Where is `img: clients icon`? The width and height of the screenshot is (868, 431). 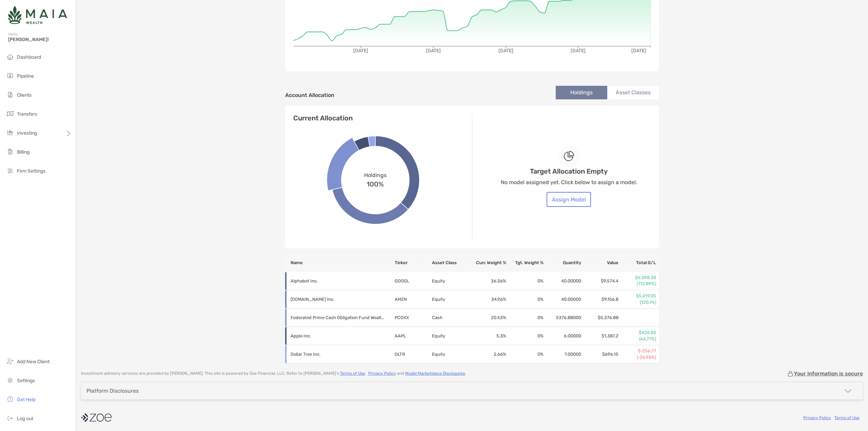
img: clients icon is located at coordinates (10, 95).